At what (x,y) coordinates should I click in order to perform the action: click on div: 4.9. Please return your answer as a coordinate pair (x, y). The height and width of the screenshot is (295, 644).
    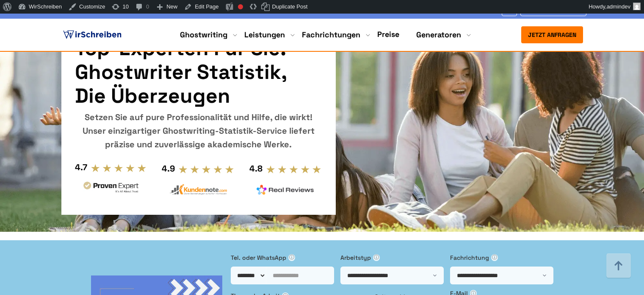
    Looking at the image, I should click on (168, 168).